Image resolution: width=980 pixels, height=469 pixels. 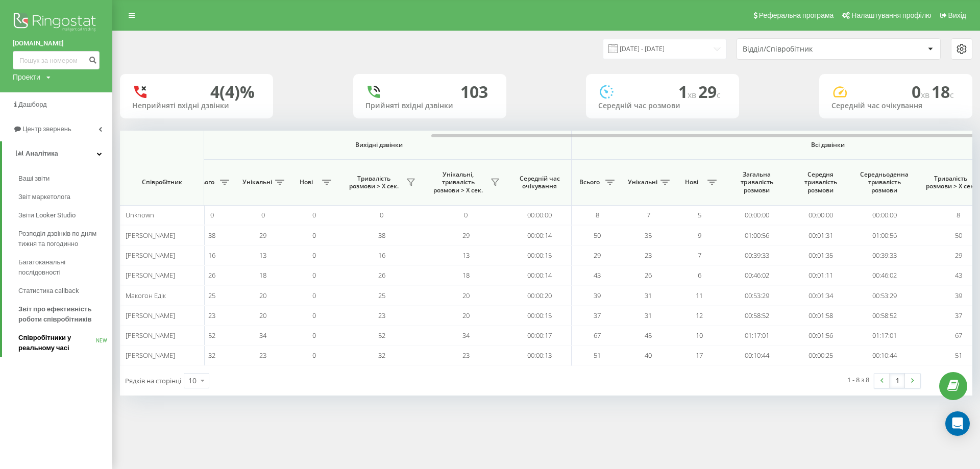 What do you see at coordinates (891, 15) in the screenshot?
I see `span: Налаштування профілю` at bounding box center [891, 15].